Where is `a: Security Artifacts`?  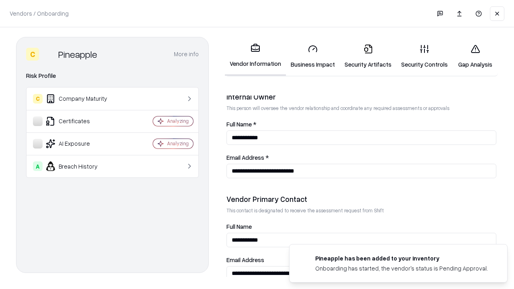
a: Security Artifacts is located at coordinates (367, 56).